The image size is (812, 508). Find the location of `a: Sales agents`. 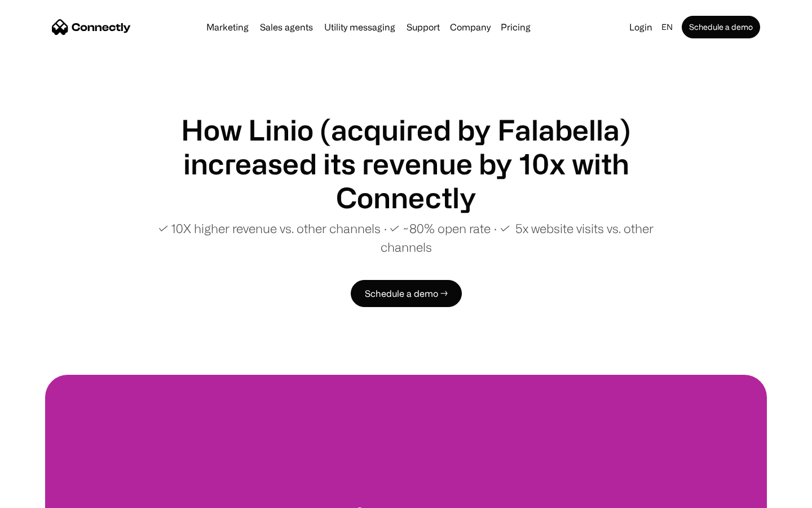

a: Sales agents is located at coordinates (287, 28).